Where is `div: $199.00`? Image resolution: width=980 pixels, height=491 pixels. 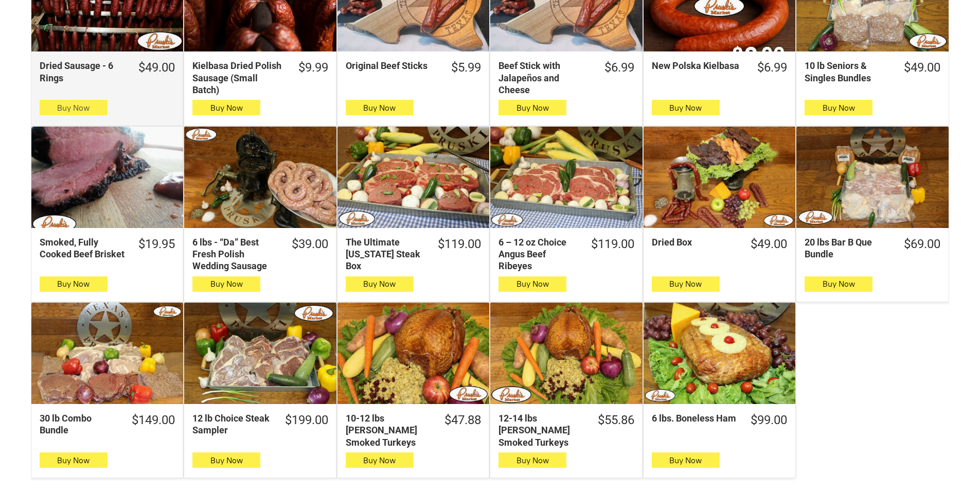
div: $199.00 is located at coordinates (307, 420).